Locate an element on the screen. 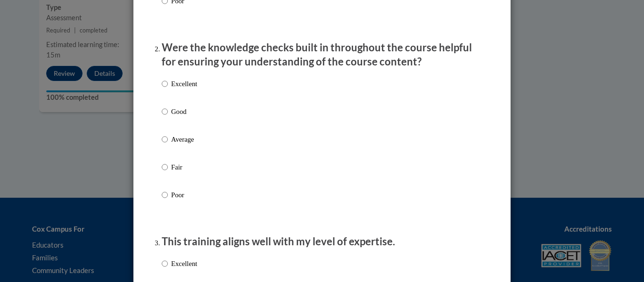 The height and width of the screenshot is (282, 644). input: Good is located at coordinates (164, 111).